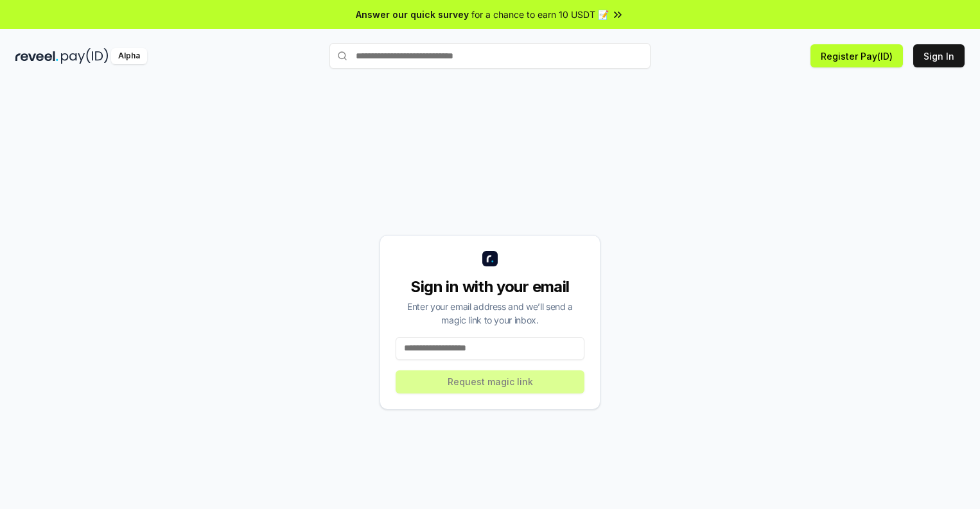 Image resolution: width=980 pixels, height=509 pixels. What do you see at coordinates (938, 55) in the screenshot?
I see `button: Sign In` at bounding box center [938, 55].